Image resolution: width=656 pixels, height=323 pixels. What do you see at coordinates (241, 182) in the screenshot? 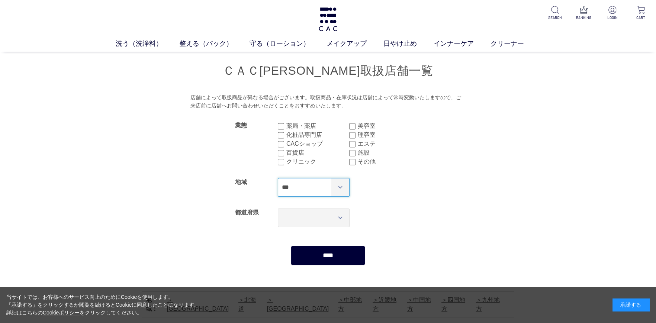
I see `label: 地域` at bounding box center [241, 182].